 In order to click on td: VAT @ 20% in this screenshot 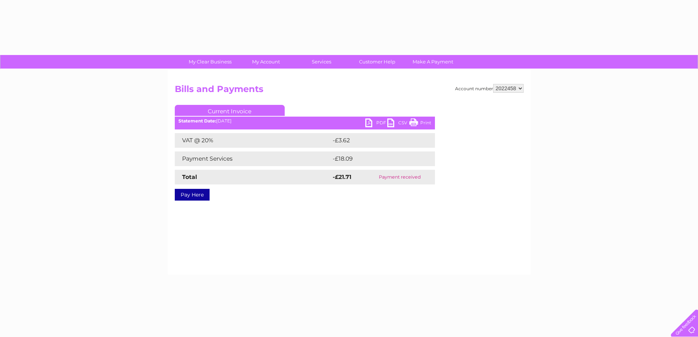, I will do `click(253, 140)`.